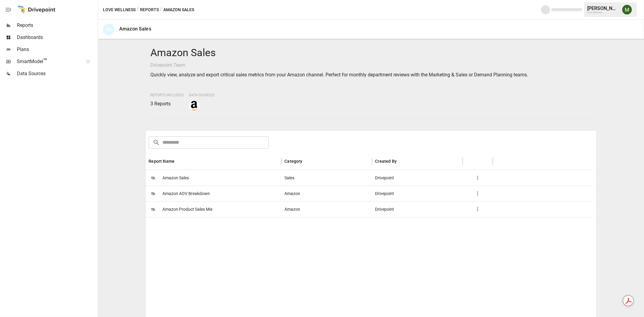  Describe the element at coordinates (57, 25) in the screenshot. I see `span: Reports` at that location.